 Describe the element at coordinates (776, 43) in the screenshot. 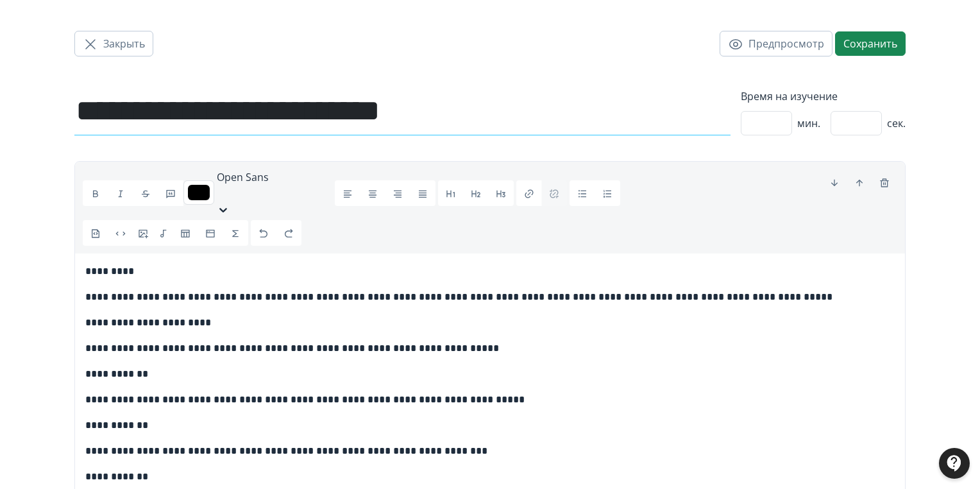

I see `button: Предпросмотр` at that location.